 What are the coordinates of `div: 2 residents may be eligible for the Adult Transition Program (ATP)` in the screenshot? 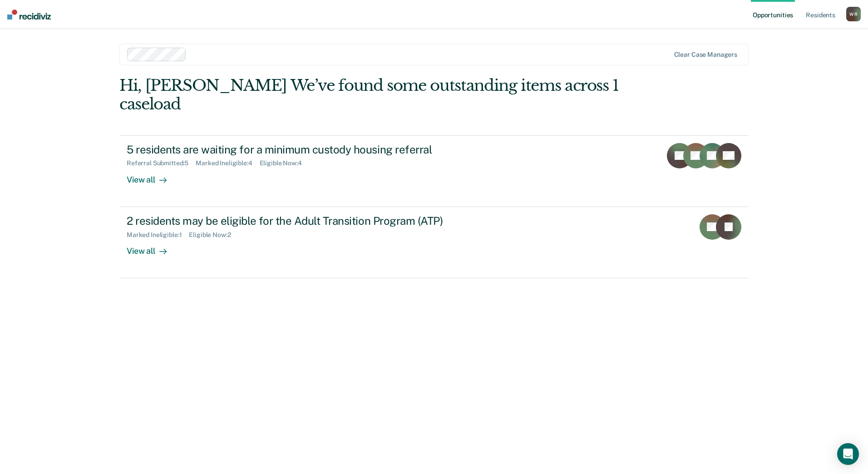 It's located at (286, 221).